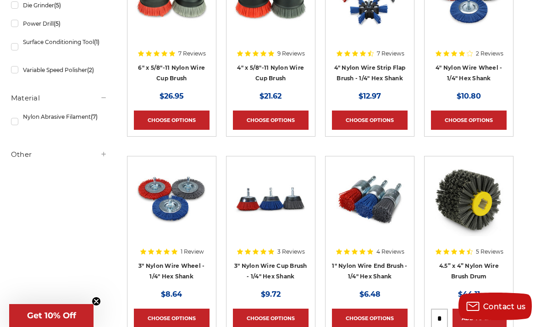  Describe the element at coordinates (291, 54) in the screenshot. I see `span: 9 Reviews` at that location.